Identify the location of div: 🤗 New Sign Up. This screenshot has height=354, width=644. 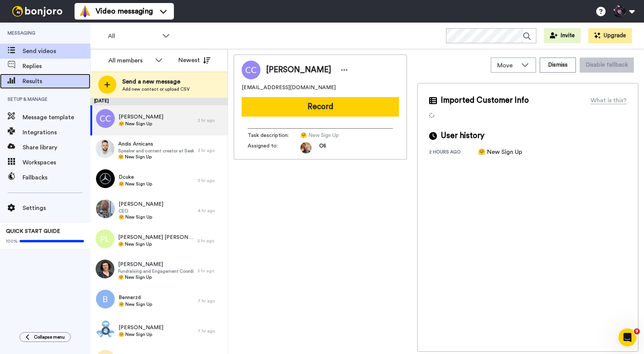
(500, 152).